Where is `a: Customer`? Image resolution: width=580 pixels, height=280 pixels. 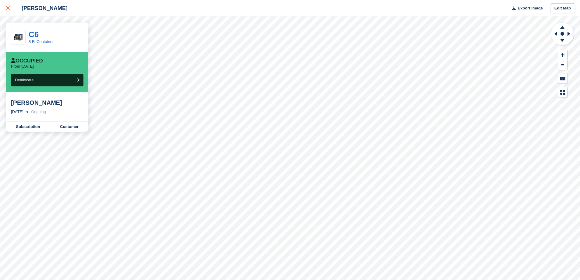
a: Customer is located at coordinates (69, 127).